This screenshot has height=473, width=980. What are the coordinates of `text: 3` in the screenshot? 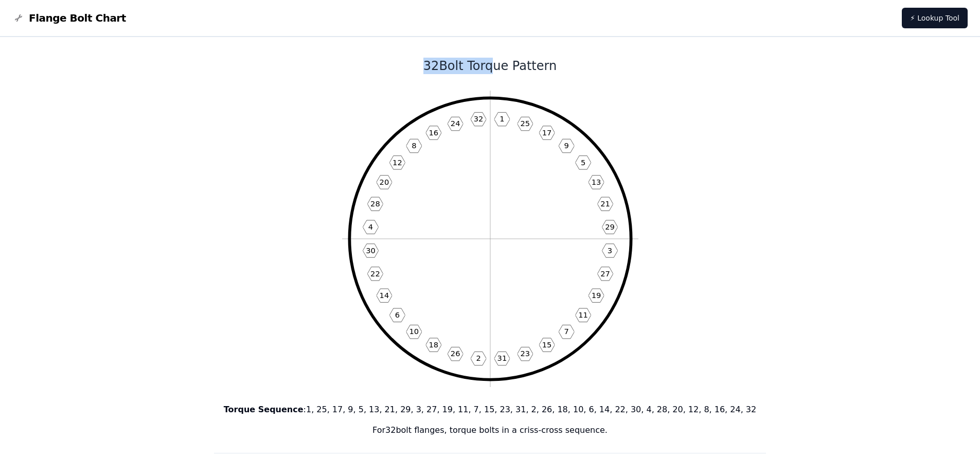 It's located at (609, 250).